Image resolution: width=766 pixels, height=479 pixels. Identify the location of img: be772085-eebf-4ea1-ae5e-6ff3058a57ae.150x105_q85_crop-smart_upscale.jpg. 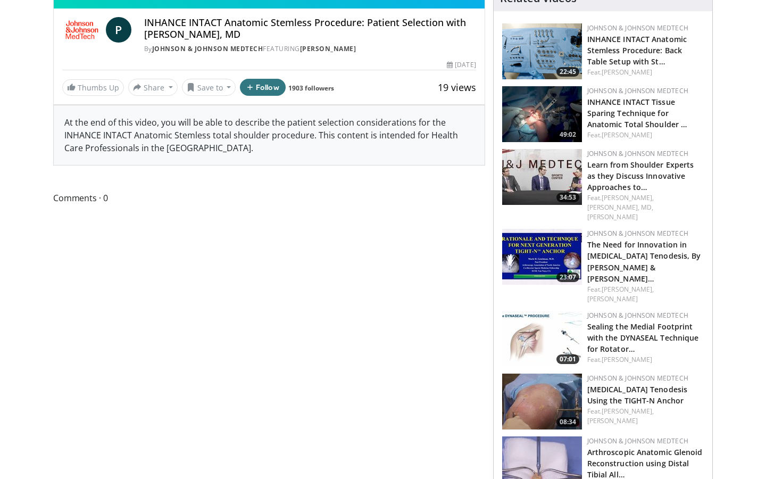
(542, 114).